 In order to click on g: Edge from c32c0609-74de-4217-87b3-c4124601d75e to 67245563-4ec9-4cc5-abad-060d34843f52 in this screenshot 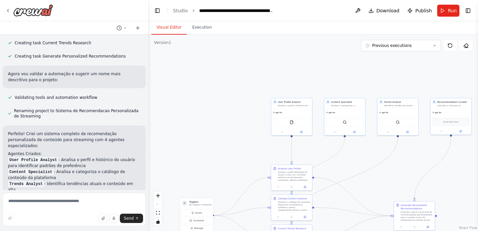, I will do `click(433, 167)`.